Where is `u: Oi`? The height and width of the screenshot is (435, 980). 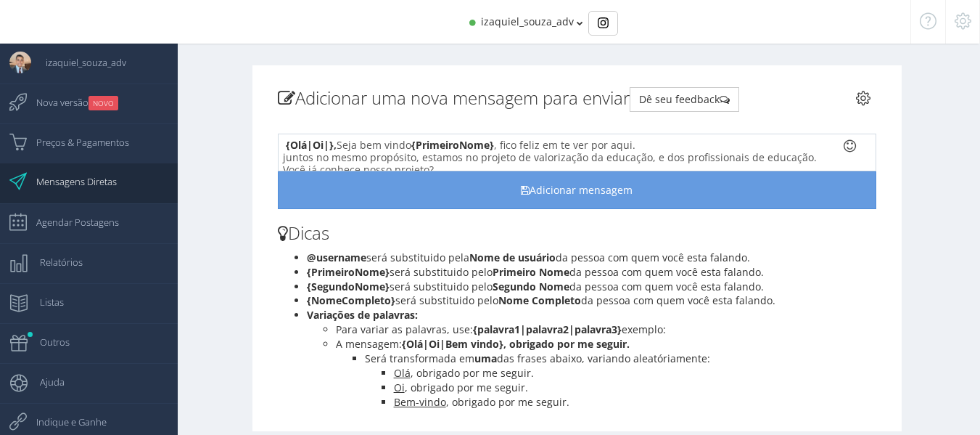
u: Oi is located at coordinates (399, 387).